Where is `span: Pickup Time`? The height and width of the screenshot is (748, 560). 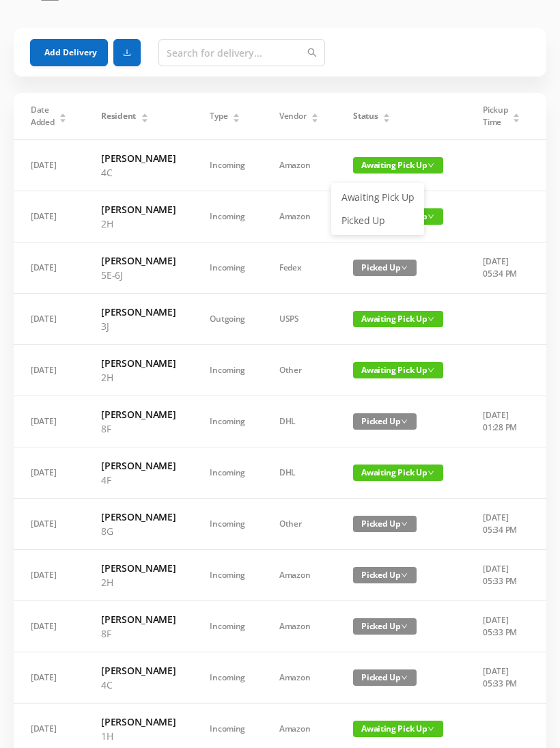
span: Pickup Time is located at coordinates (495, 116).